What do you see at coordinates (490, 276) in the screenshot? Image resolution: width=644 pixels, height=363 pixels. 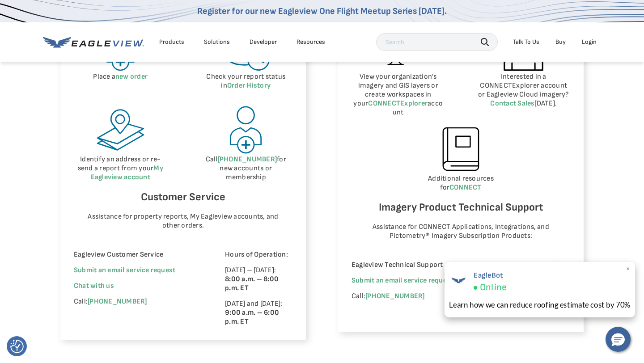 I see `span: EagleBot` at bounding box center [490, 276].